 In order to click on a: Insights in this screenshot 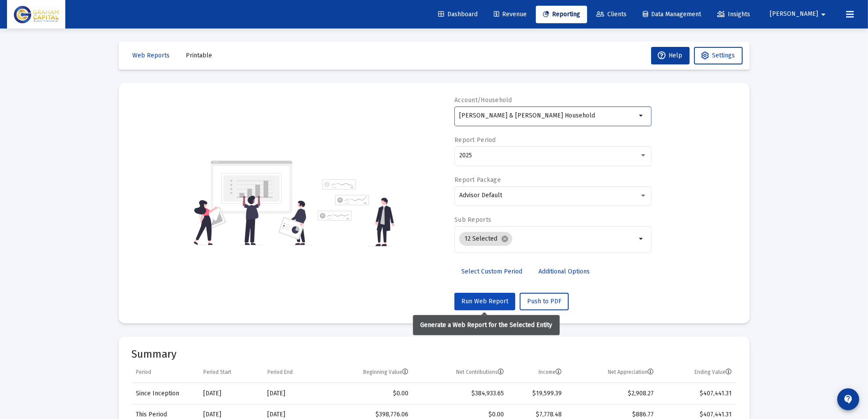, I will do `click(733, 15)`.